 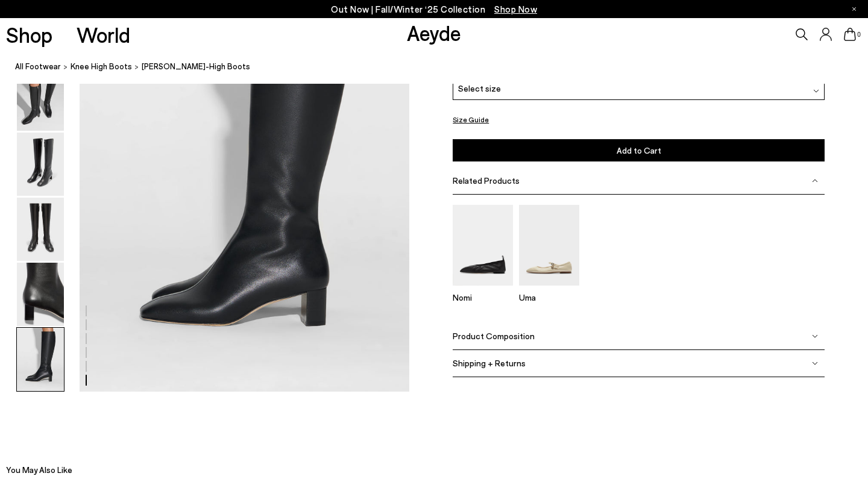 What do you see at coordinates (434, 9) in the screenshot?
I see `p: Out Now | Fall/Winter ‘25 Collection` at bounding box center [434, 9].